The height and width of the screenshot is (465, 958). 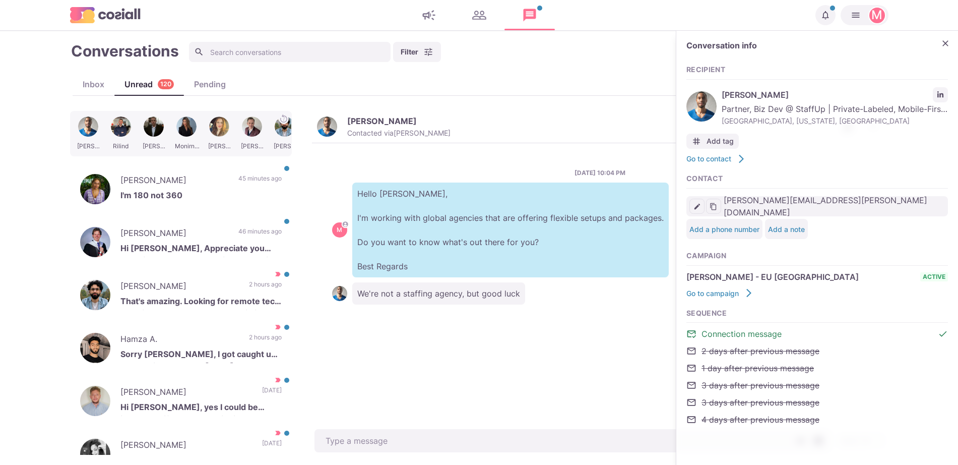 I want to click on a: Go to contact, so click(x=716, y=159).